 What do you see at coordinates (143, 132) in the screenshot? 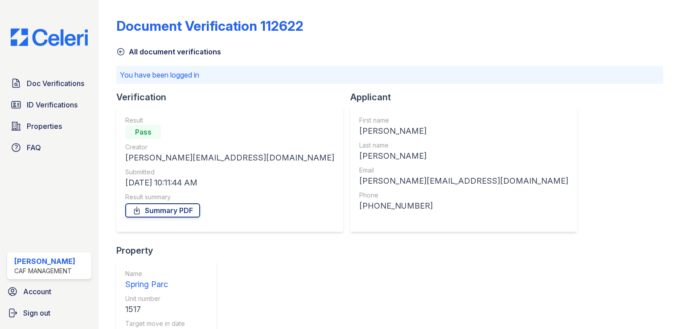
I see `div: Pass` at bounding box center [143, 132].